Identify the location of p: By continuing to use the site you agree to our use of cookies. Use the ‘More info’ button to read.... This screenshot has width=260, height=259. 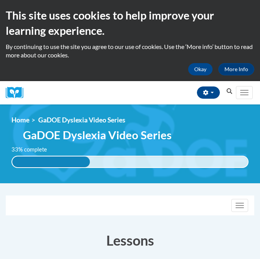
(130, 51).